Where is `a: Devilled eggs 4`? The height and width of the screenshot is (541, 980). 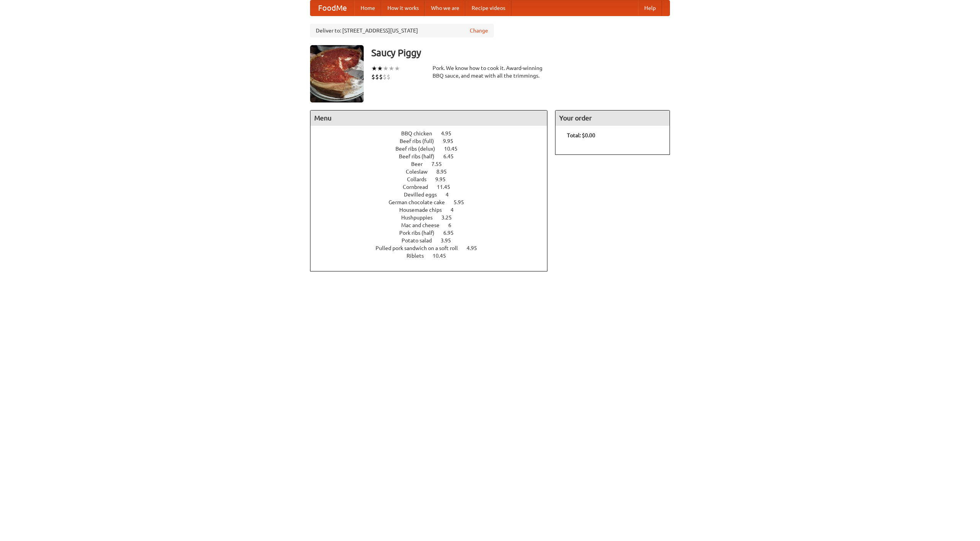 a: Devilled eggs 4 is located at coordinates (433, 195).